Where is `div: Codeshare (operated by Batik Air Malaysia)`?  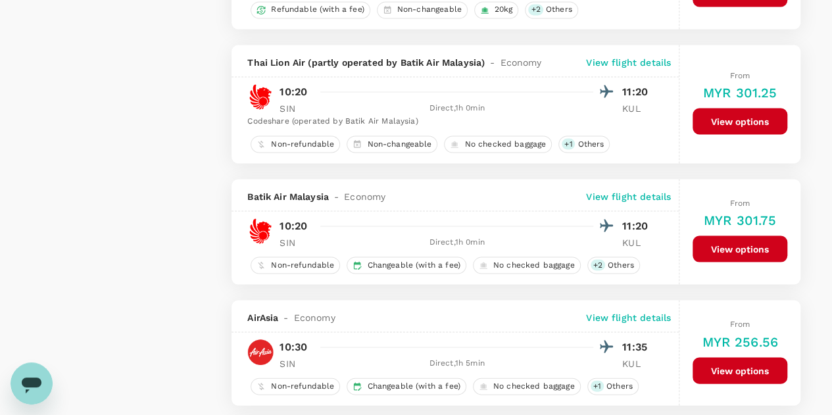 div: Codeshare (operated by Batik Air Malaysia) is located at coordinates (451, 121).